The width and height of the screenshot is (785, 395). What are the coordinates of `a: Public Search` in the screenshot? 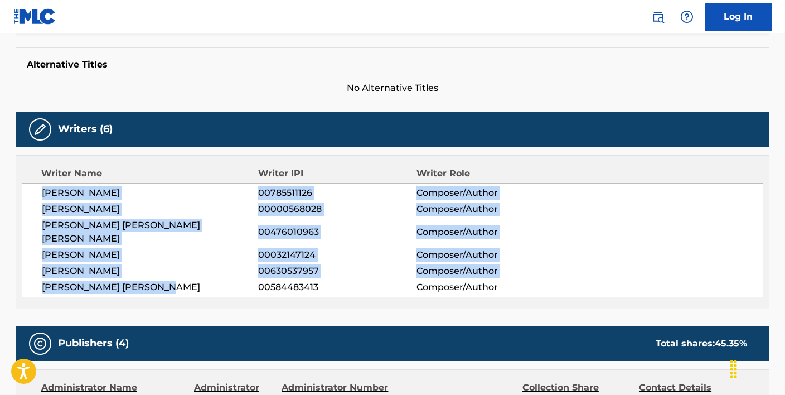 It's located at (658, 17).